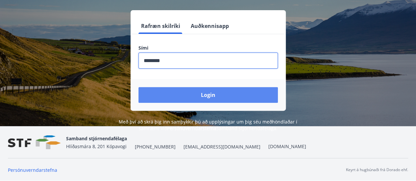 The height and width of the screenshot is (181, 416). I want to click on p: Keyrt á hugbúnaði frá Dorado ehf., so click(377, 170).